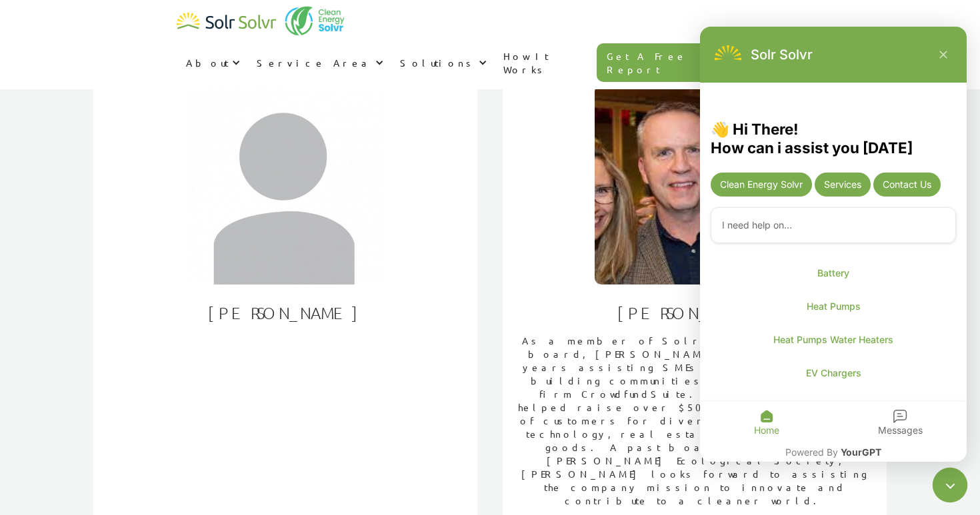  What do you see at coordinates (834, 373) in the screenshot?
I see `a: Open link EV Chargers` at bounding box center [834, 373].